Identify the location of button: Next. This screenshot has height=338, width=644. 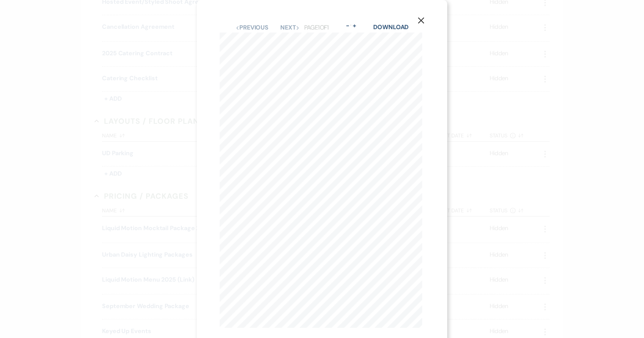
(290, 28).